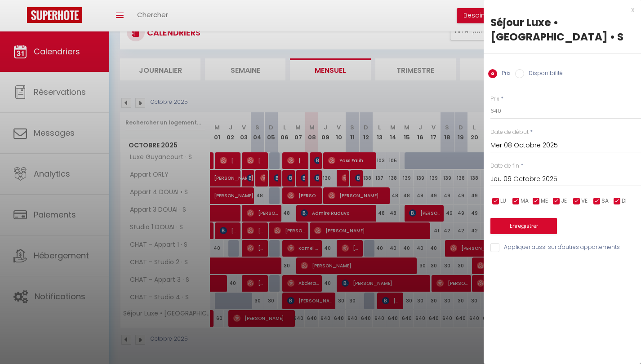 This screenshot has width=641, height=364. I want to click on span: SA, so click(605, 201).